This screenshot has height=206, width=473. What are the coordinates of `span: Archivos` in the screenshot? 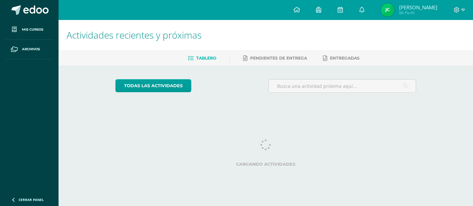 It's located at (31, 49).